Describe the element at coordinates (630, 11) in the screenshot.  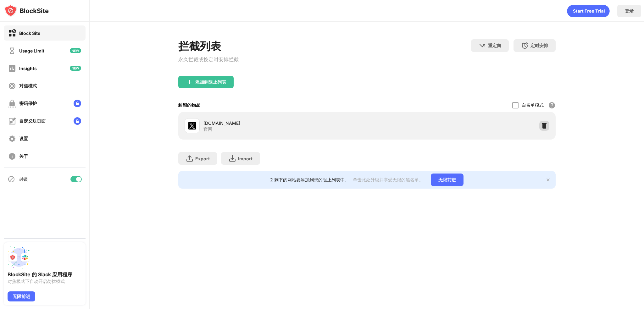
I see `div: 登录` at that location.